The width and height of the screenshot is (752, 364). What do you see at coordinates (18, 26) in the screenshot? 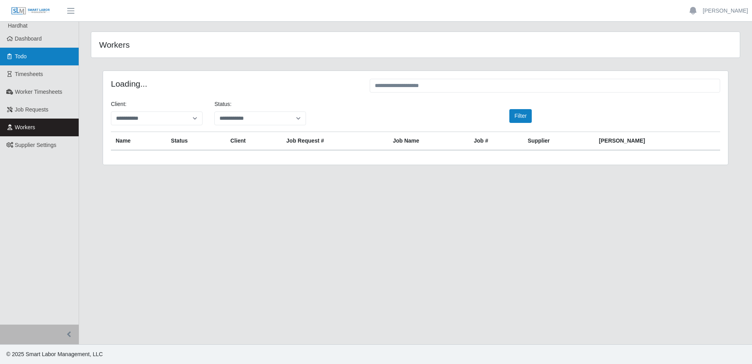
I see `span: Hardhat` at bounding box center [18, 26].